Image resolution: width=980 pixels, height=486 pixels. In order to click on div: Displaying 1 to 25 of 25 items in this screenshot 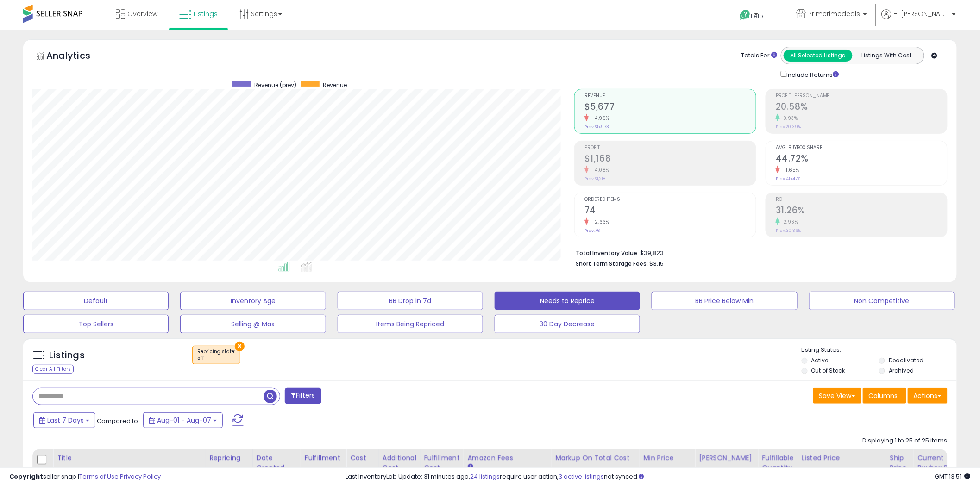, I will do `click(905, 441)`.